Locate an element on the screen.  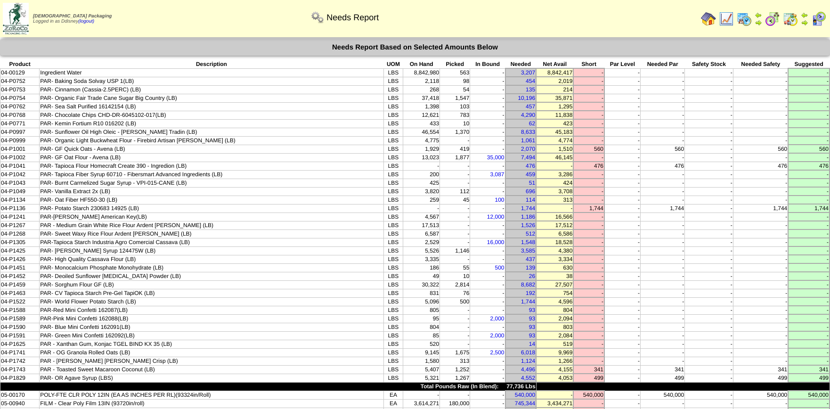
td: PAR- Burnt Carmelized Sugar Syrup - VPI-015-CANE (LB) is located at coordinates (212, 183).